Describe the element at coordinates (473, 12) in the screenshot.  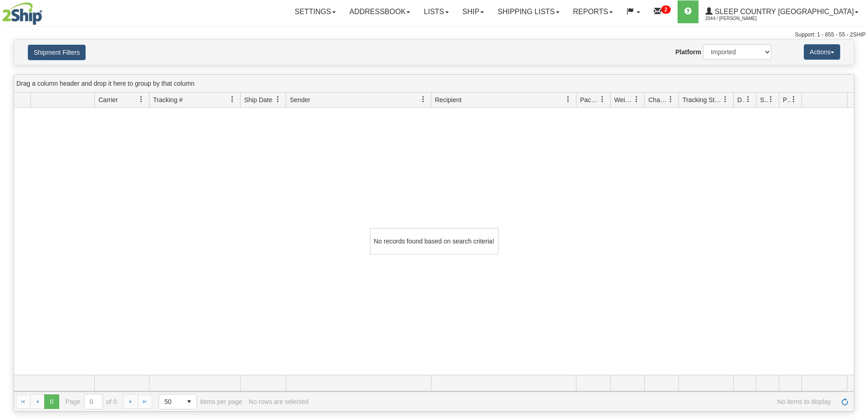
I see `a: Ship` at that location.